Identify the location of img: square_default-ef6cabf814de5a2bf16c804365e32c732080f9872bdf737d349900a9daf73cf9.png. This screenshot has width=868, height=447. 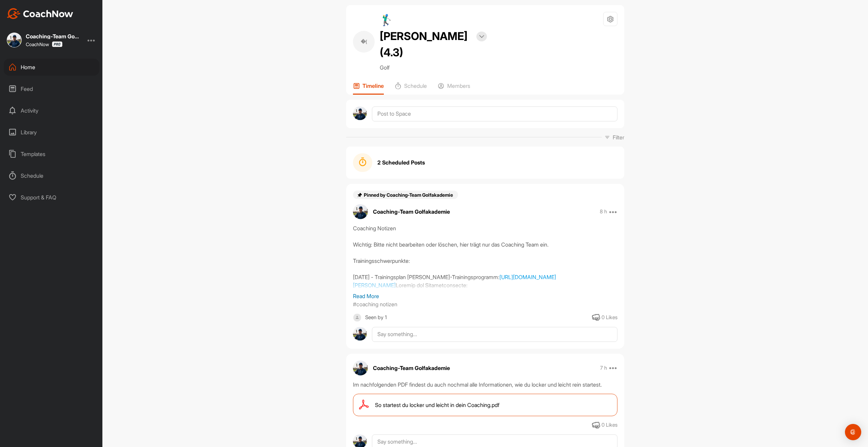
(357, 317).